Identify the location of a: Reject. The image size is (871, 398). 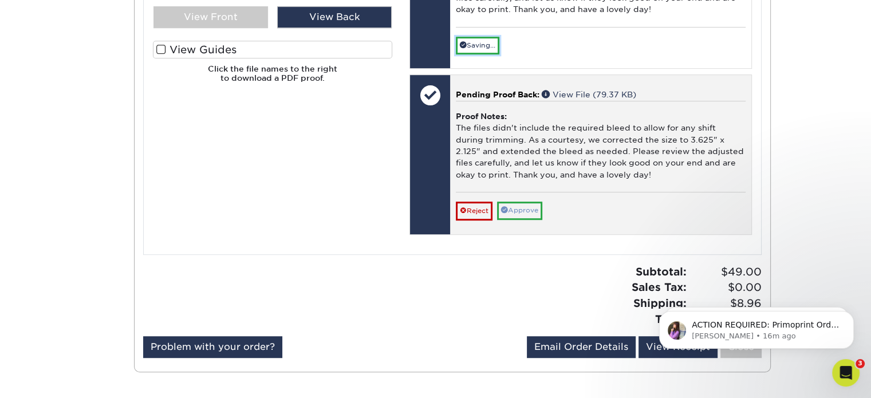
(474, 211).